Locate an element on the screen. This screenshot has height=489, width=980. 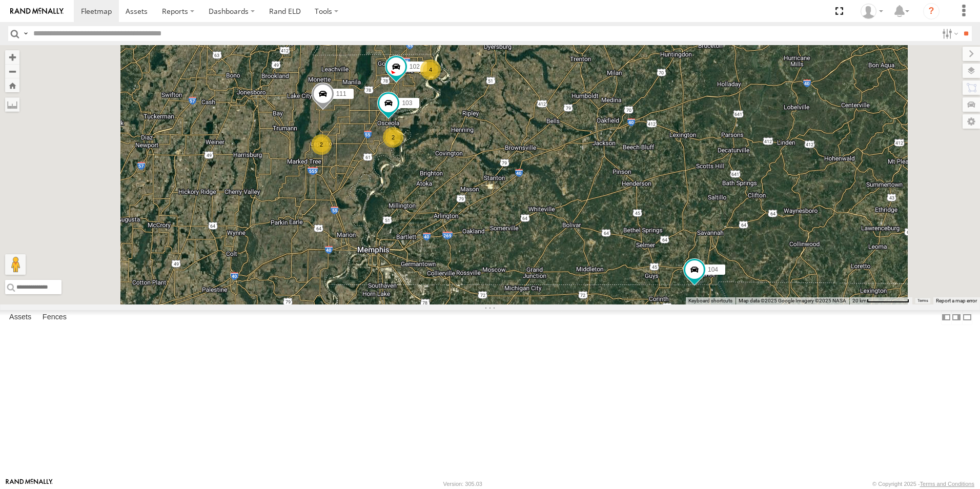
label: Hide Summary Table is located at coordinates (967, 317).